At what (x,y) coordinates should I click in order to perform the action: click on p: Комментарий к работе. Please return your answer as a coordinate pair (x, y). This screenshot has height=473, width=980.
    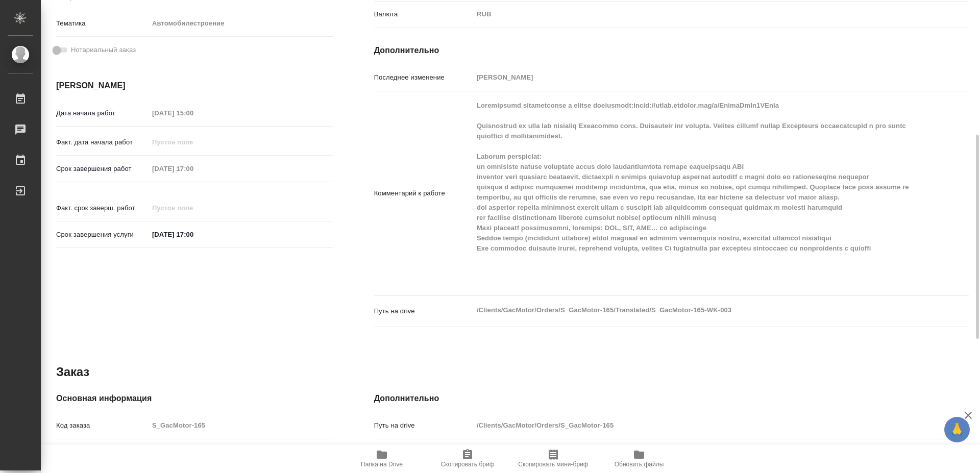
    Looking at the image, I should click on (424, 193).